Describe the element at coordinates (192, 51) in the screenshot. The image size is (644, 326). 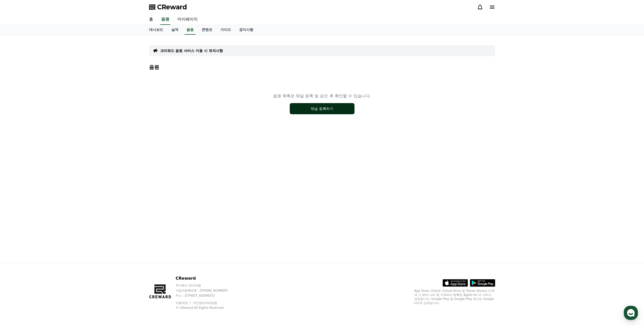
I see `a: 크리워드 음원 서비스 이용 시 유의사항` at that location.